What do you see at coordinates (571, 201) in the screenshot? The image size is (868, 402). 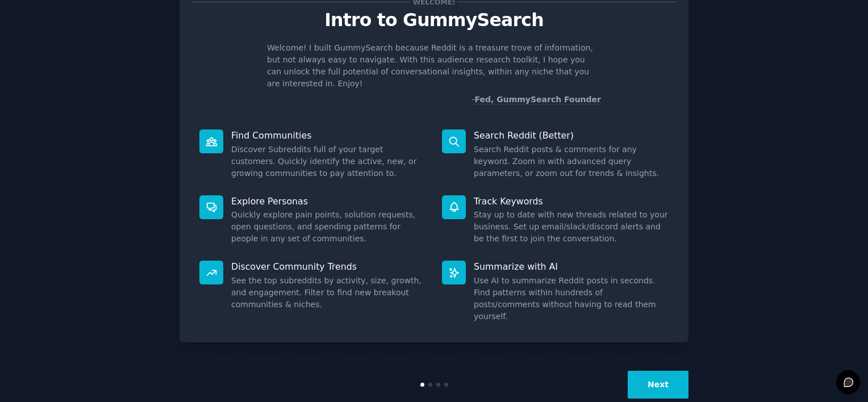 I see `p: Track Keywords` at bounding box center [571, 201].